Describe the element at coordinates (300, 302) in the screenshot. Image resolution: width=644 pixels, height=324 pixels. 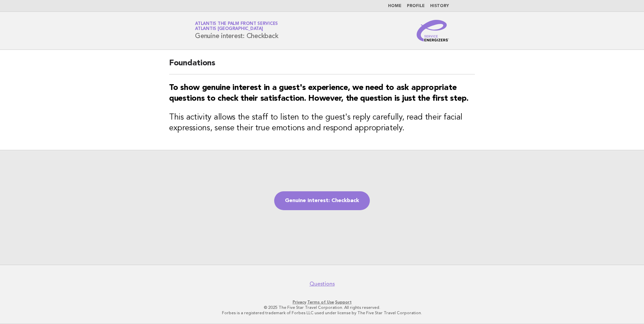
I see `a: Privacy` at that location.